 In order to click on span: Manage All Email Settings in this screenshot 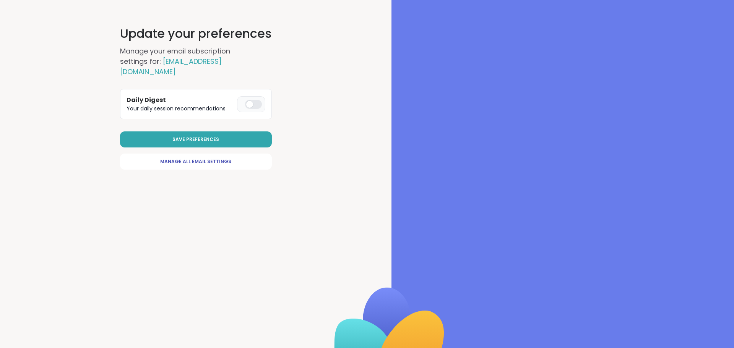, I will do `click(196, 162)`.